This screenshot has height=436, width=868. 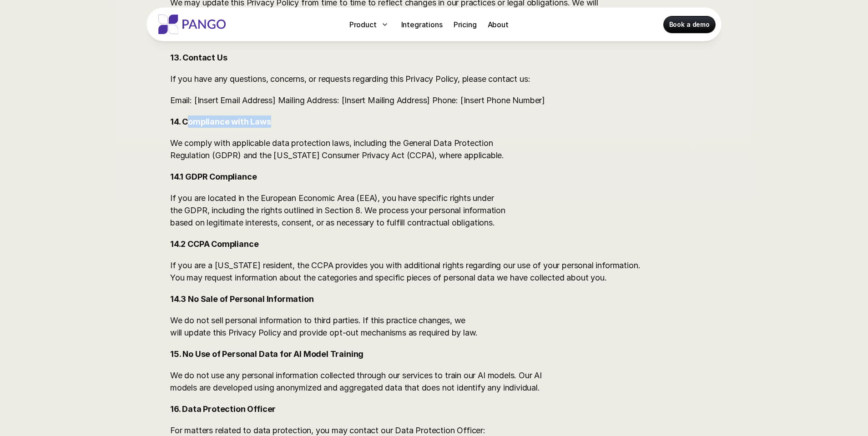 I want to click on a: About, so click(x=498, y=24).